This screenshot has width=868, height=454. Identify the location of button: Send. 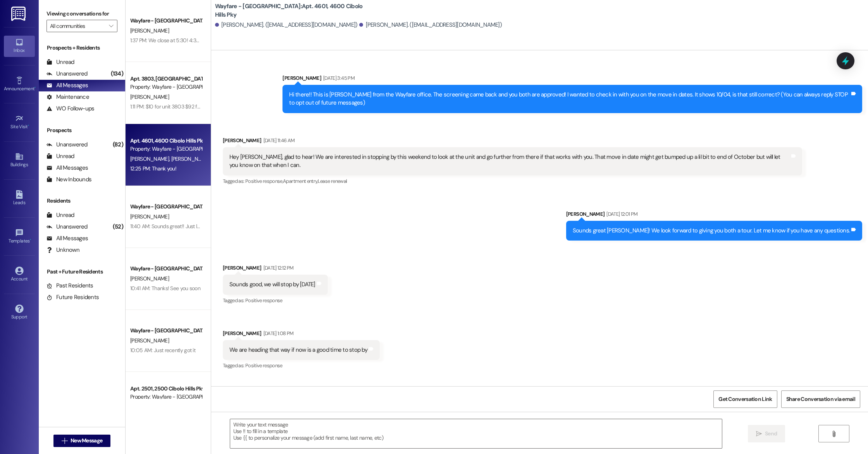
(766, 433).